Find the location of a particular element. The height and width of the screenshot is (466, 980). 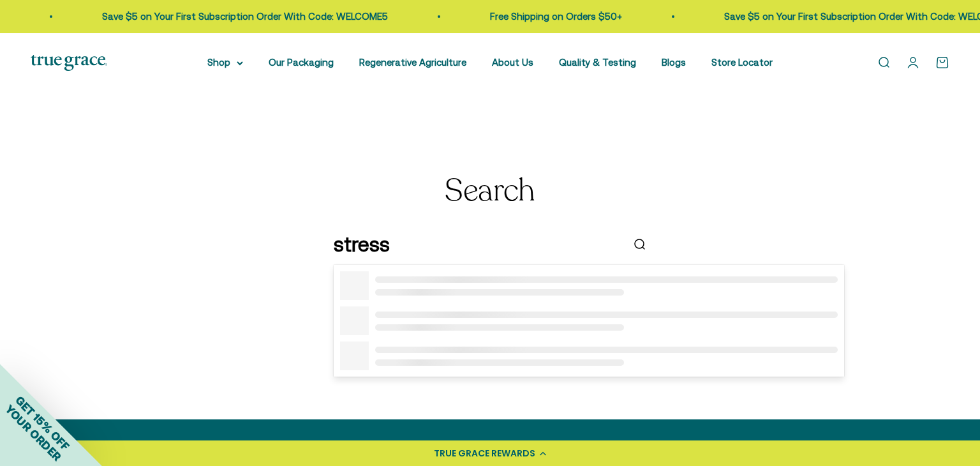

a: Store Locator is located at coordinates (742, 62).